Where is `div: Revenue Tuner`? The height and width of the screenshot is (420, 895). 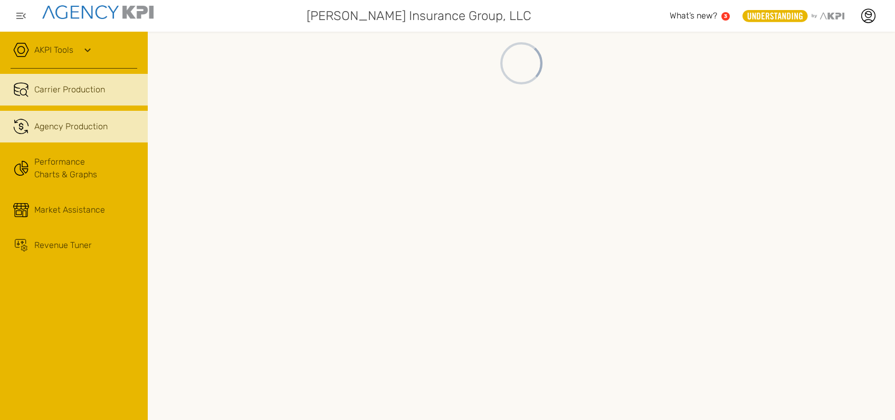 div: Revenue Tuner is located at coordinates (63, 245).